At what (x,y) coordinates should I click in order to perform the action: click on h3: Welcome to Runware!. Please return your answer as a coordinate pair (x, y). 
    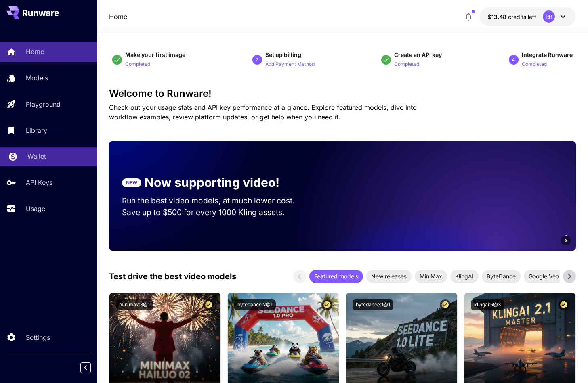
    Looking at the image, I should click on (342, 93).